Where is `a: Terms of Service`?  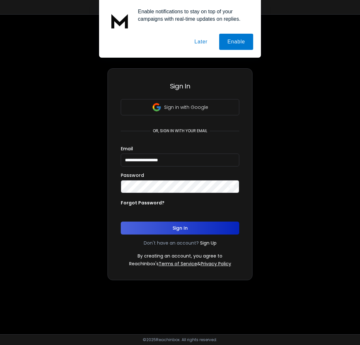
a: Terms of Service is located at coordinates (178, 263).